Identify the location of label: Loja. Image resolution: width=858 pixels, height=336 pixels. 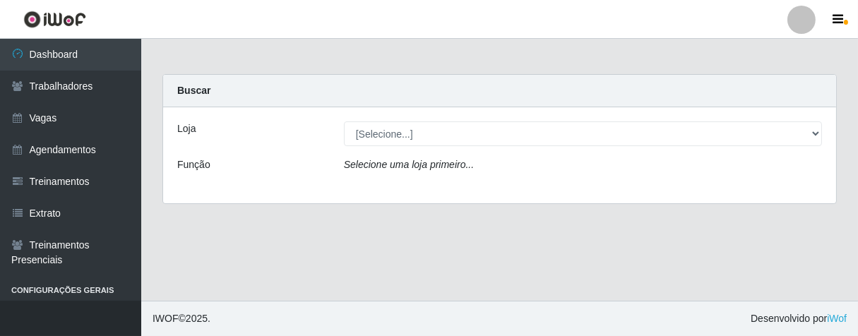
(187, 129).